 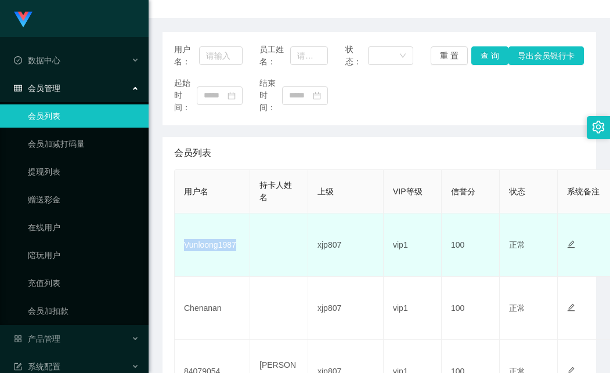 I want to click on span: 产品管理, so click(x=37, y=339).